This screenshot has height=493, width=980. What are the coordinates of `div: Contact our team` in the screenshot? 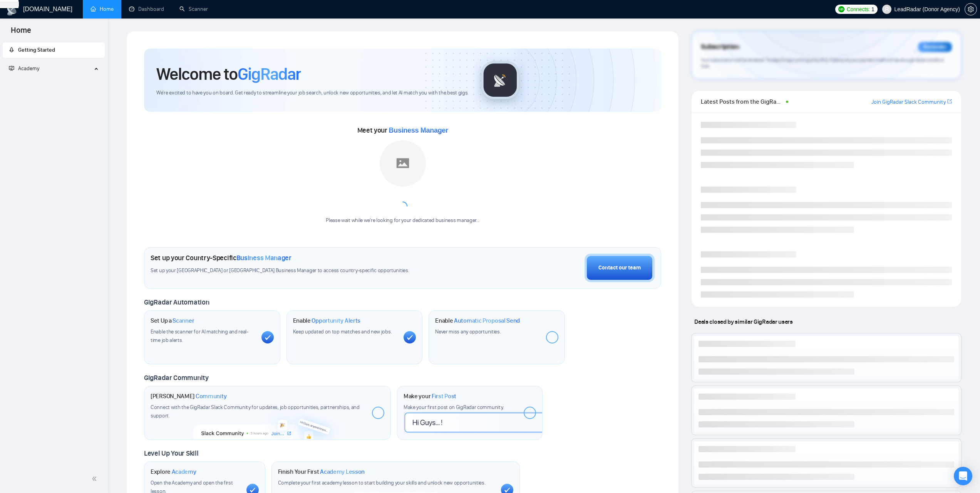 It's located at (620, 268).